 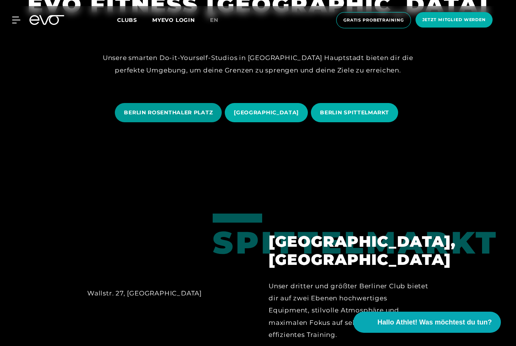 I want to click on a: BERLIN ROSENTHALER PLATZ, so click(x=170, y=113).